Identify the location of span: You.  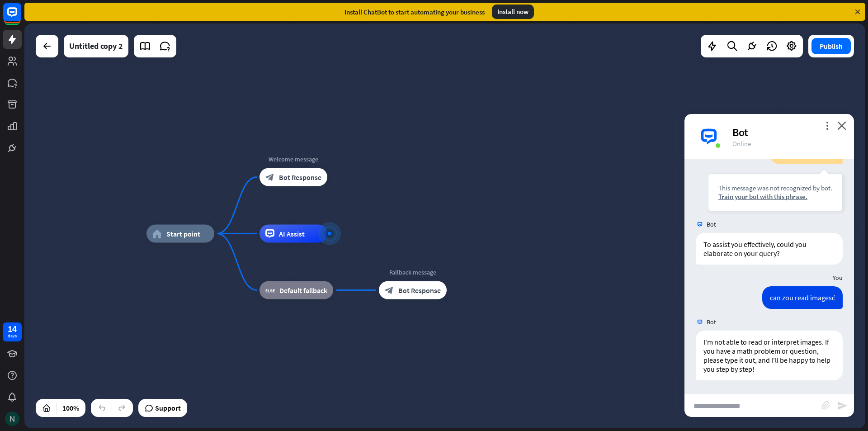
(838, 277).